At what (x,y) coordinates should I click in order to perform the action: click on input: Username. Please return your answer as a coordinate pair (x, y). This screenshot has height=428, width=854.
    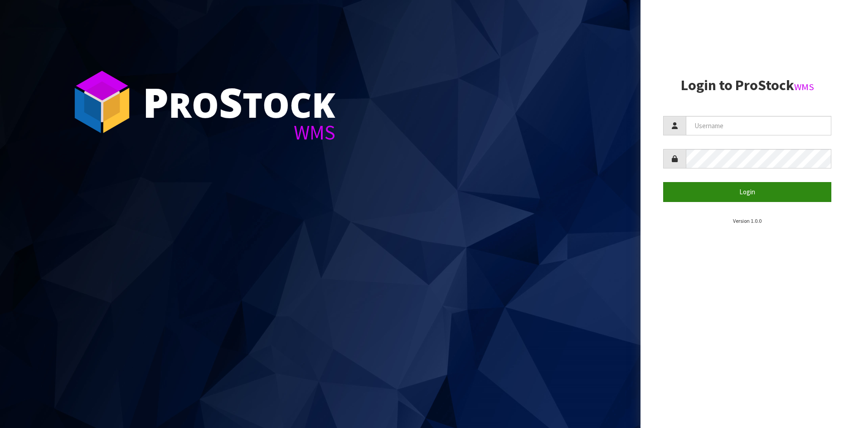
    Looking at the image, I should click on (758, 126).